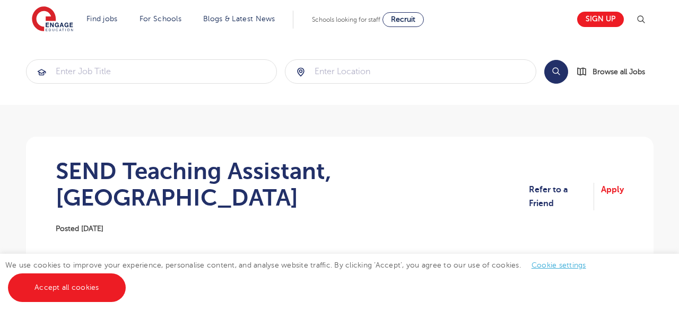 The width and height of the screenshot is (679, 311). Describe the element at coordinates (301, 276) in the screenshot. I see `span: We use cookies to improve your experience, personalise content, and analyse website traffic. By c...` at that location.